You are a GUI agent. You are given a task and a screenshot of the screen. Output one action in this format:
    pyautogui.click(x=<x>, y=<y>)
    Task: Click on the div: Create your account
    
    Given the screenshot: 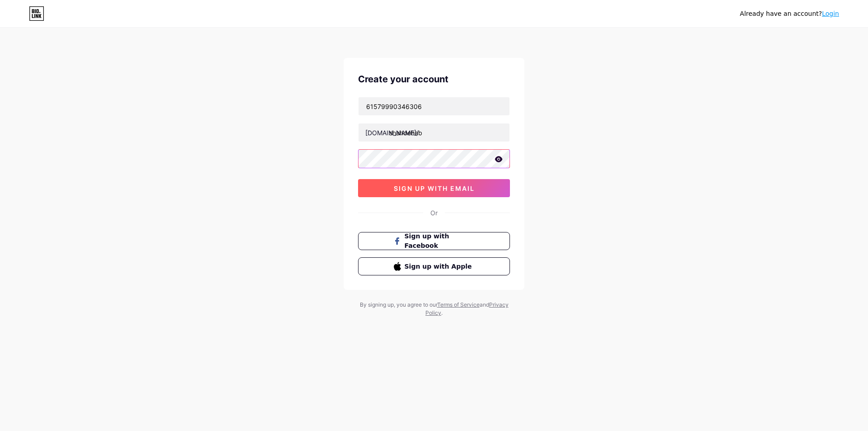 What is the action you would take?
    pyautogui.click(x=434, y=79)
    